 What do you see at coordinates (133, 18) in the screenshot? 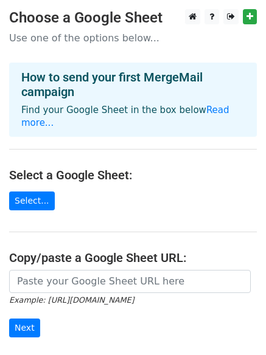
I see `h3: Choose a Google Sheet` at bounding box center [133, 18].